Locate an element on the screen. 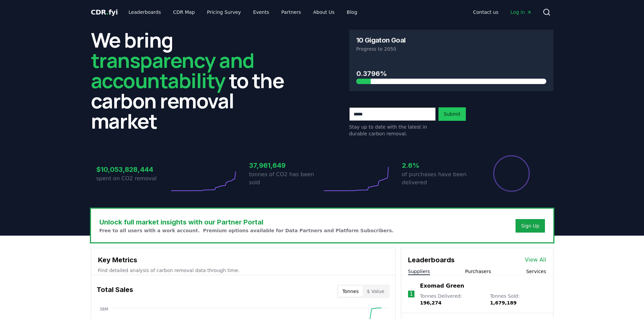  p: Exomad Green is located at coordinates (442, 286).